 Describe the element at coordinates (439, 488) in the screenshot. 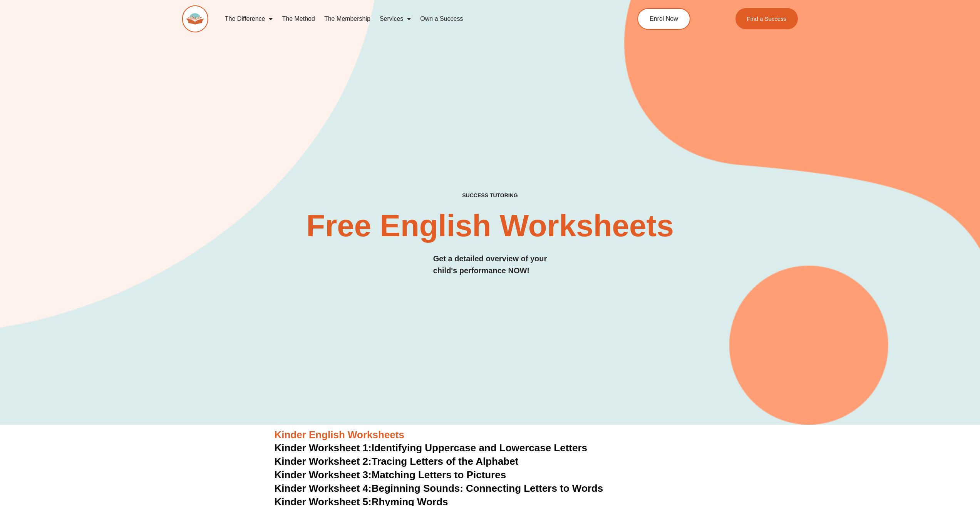

I see `a: Kinder Worksheet 4:Beginning Sounds: Connecting Letters to Words` at that location.